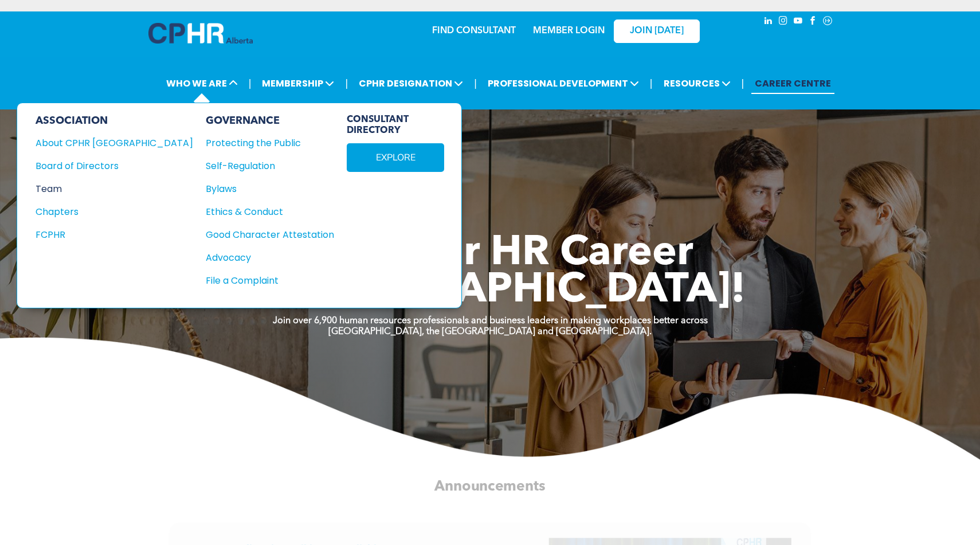  I want to click on div: Protecting the Public, so click(263, 142).